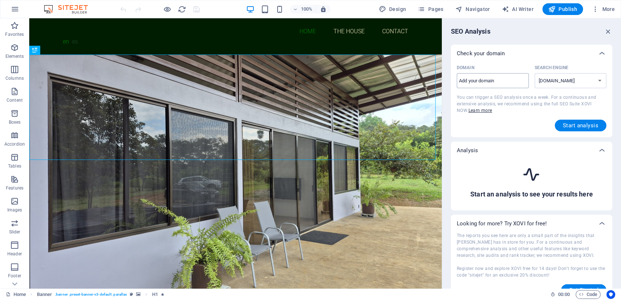 This screenshot has width=621, height=300. I want to click on span: Code, so click(588, 295).